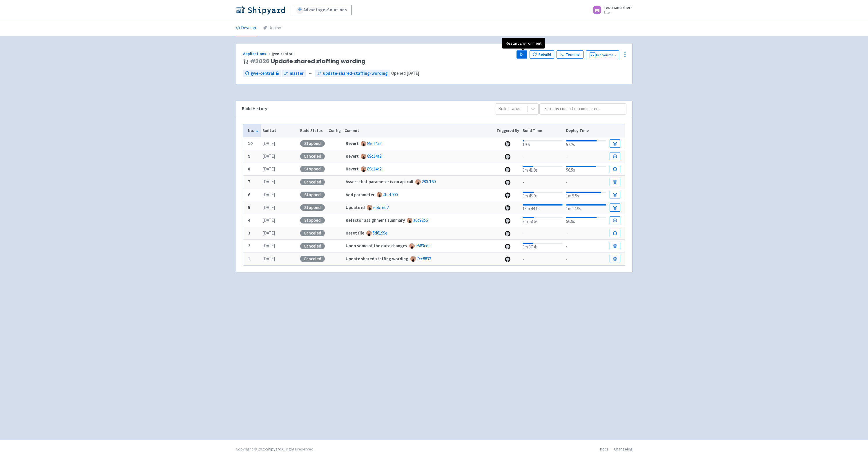 The image size is (868, 458). I want to click on a: update-shared-staffing-wording, so click(353, 74).